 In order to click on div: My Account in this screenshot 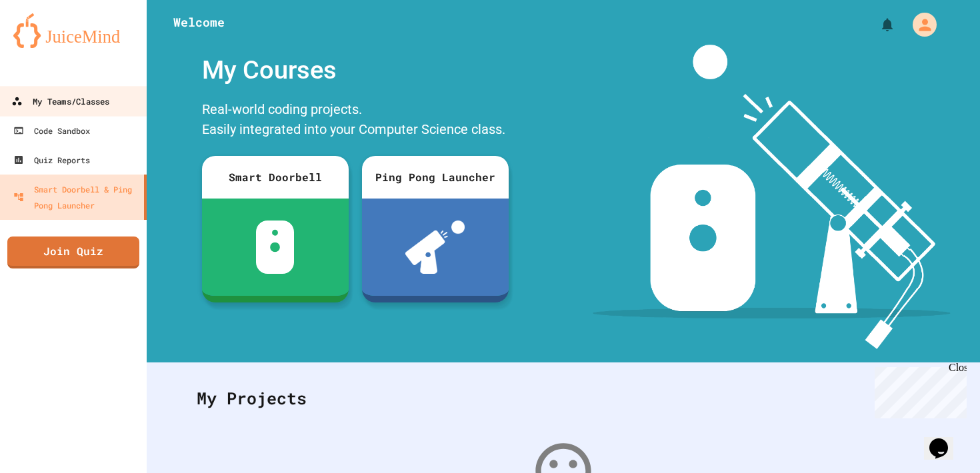, I will do `click(919, 25)`.